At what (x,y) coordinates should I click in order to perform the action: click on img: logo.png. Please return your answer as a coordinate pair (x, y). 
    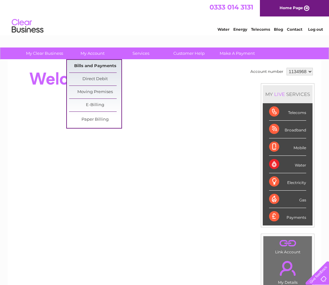
    Looking at the image, I should click on (28, 26).